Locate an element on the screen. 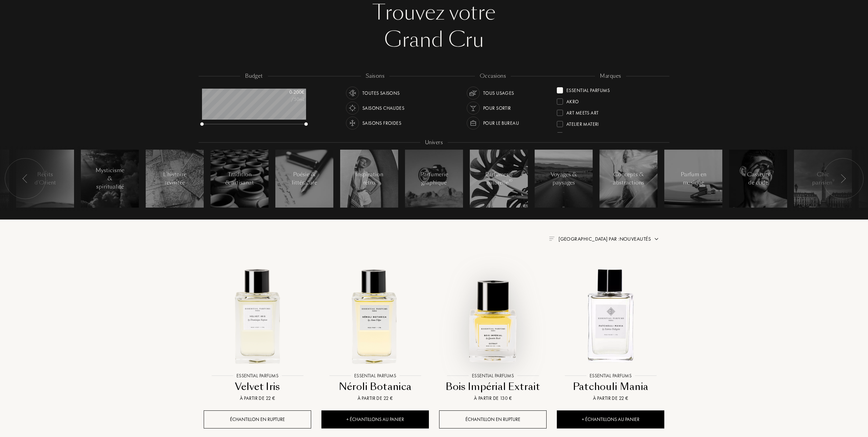 The image size is (868, 437). div: Pour sortir is located at coordinates (497, 108).